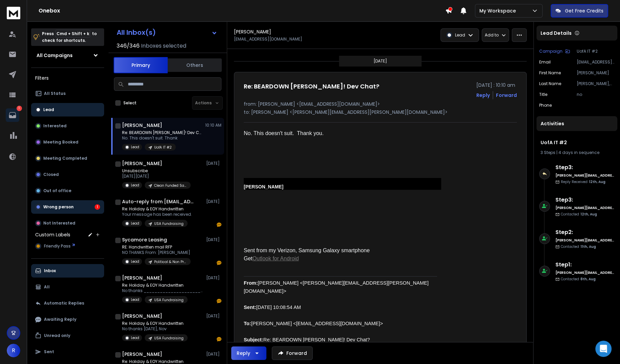  What do you see at coordinates (506, 95) in the screenshot?
I see `div: Forward` at bounding box center [506, 95].